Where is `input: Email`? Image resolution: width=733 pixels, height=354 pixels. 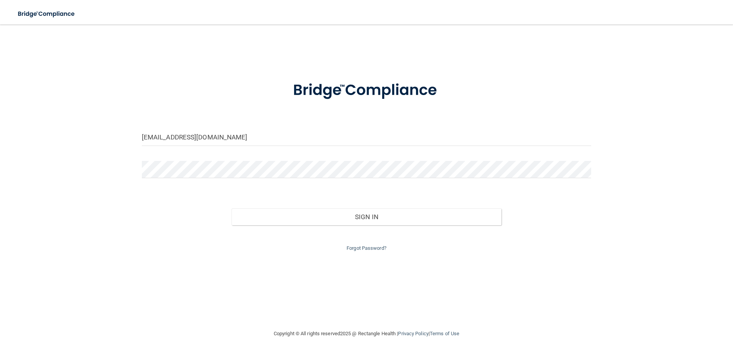 input: Email is located at coordinates (366, 137).